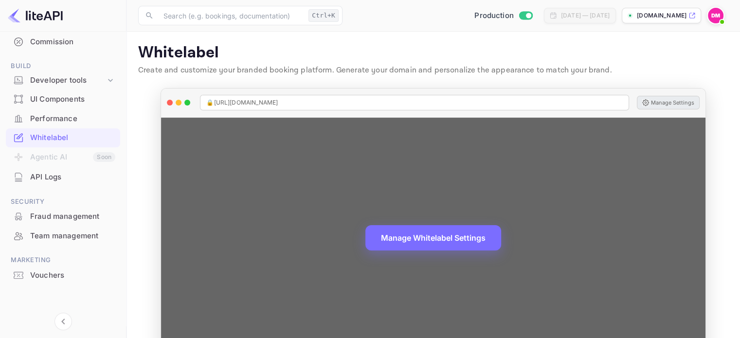 The image size is (740, 338). I want to click on p: Whitelabel, so click(433, 53).